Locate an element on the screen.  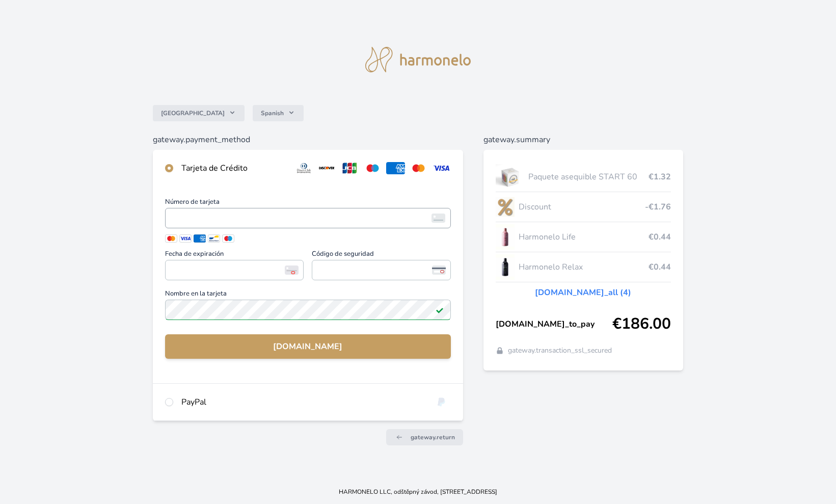
span: Discount is located at coordinates (581, 207).